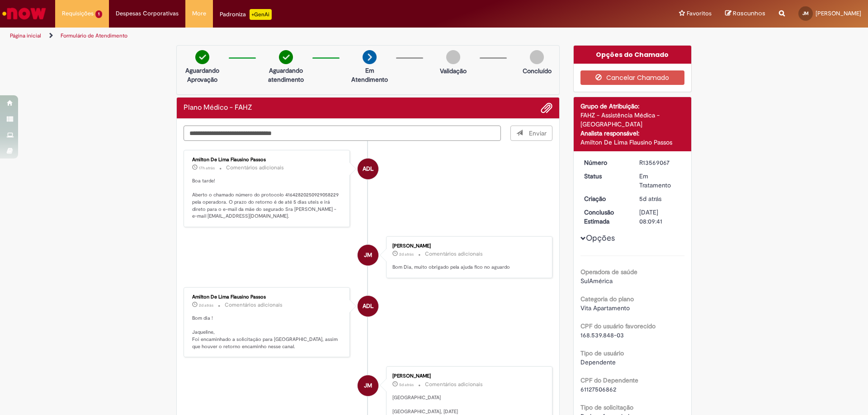 This screenshot has height=415, width=868. I want to click on div: Em Tratamento, so click(660, 181).